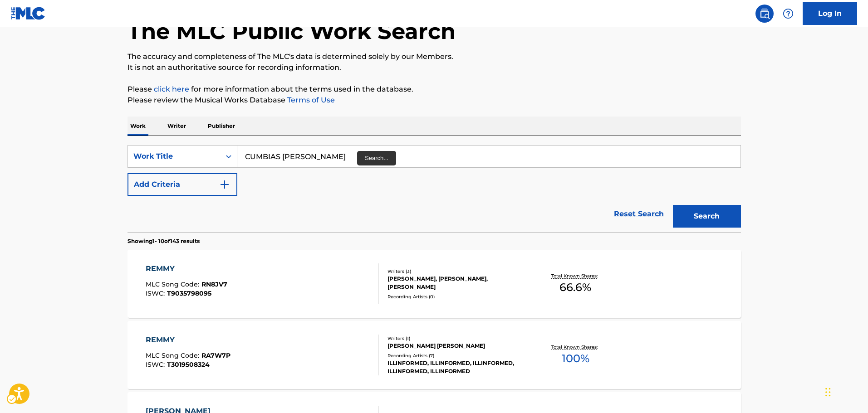 Image resolution: width=868 pixels, height=413 pixels. Describe the element at coordinates (456, 297) in the screenshot. I see `div: Recording Artists ( 0 )` at that location.